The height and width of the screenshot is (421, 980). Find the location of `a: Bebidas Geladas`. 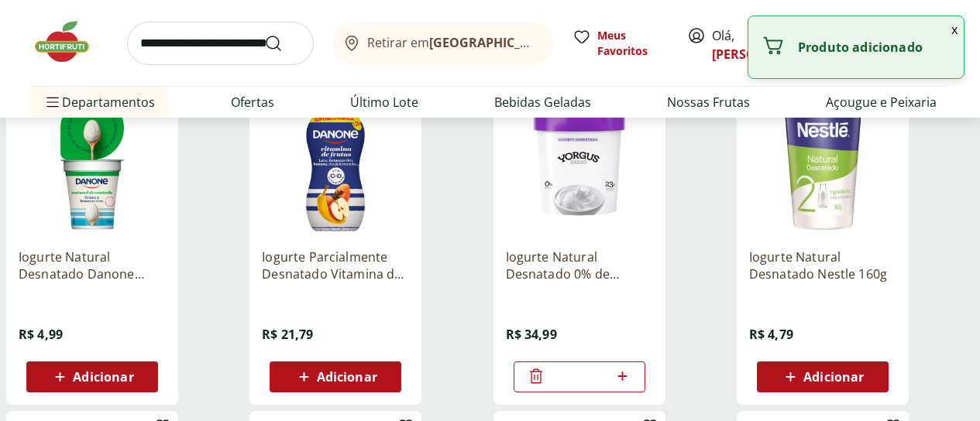

a: Bebidas Geladas is located at coordinates (542, 102).